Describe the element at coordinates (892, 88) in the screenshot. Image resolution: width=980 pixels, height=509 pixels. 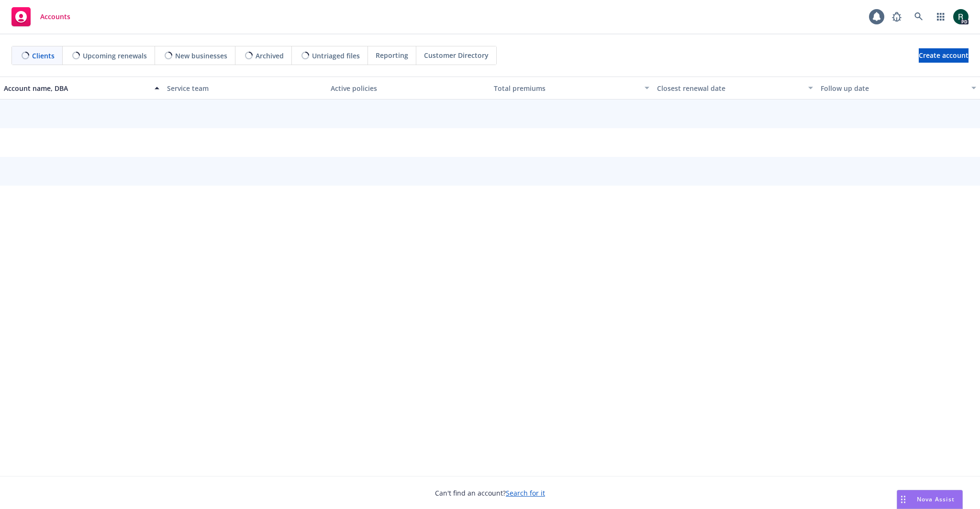
I see `div: Follow up date` at that location.